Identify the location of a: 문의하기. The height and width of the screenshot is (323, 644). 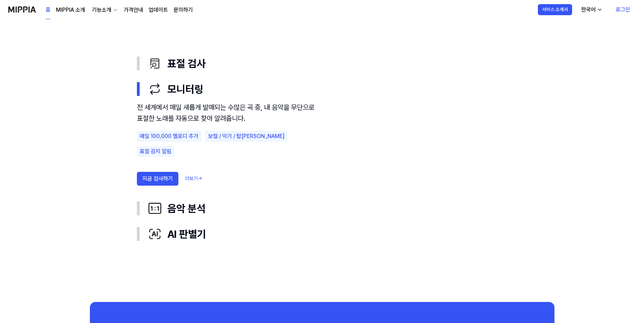
(183, 10).